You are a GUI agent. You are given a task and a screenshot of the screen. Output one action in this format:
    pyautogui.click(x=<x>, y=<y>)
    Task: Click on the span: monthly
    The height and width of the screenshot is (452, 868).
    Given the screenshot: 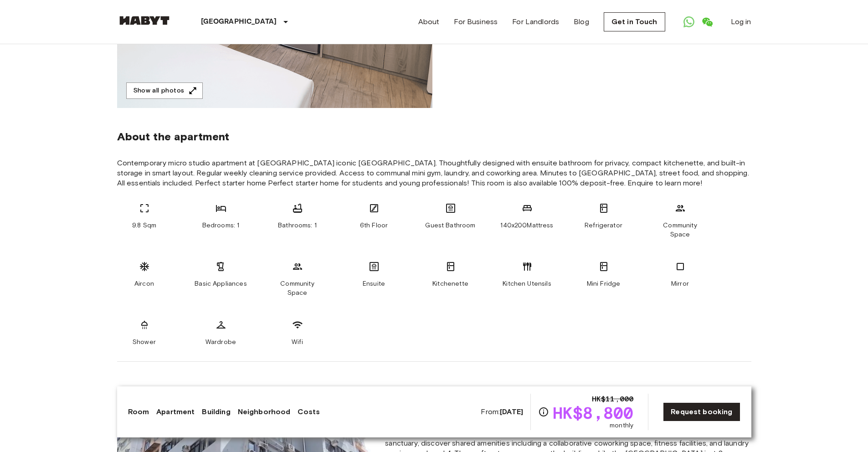 What is the action you would take?
    pyautogui.click(x=622, y=425)
    